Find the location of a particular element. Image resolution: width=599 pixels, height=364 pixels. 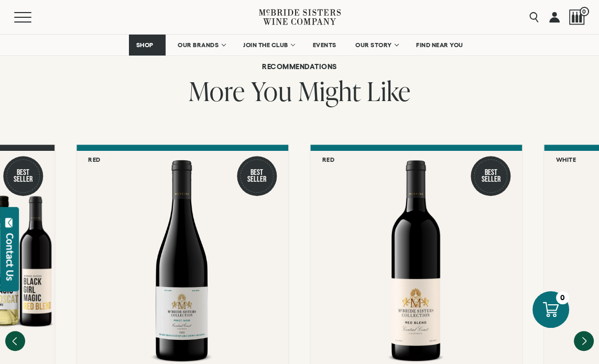

span: You is located at coordinates (271, 91).